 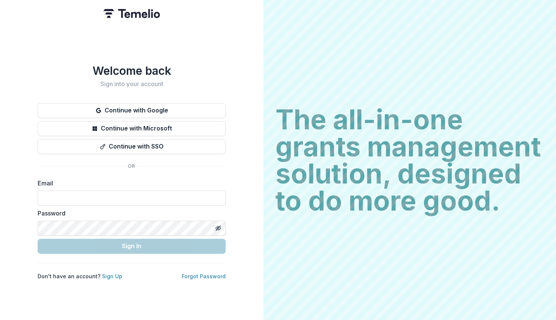 What do you see at coordinates (132, 129) in the screenshot?
I see `button: Continue with Microsoft` at bounding box center [132, 129].